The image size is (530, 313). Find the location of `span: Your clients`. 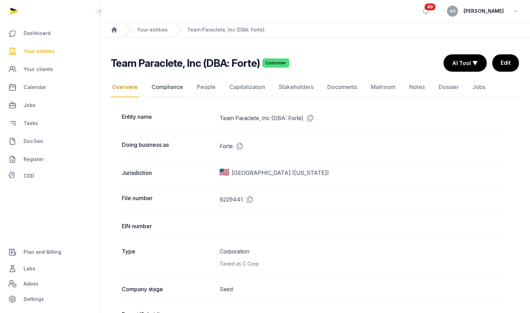

span: Your clients is located at coordinates (38, 69).